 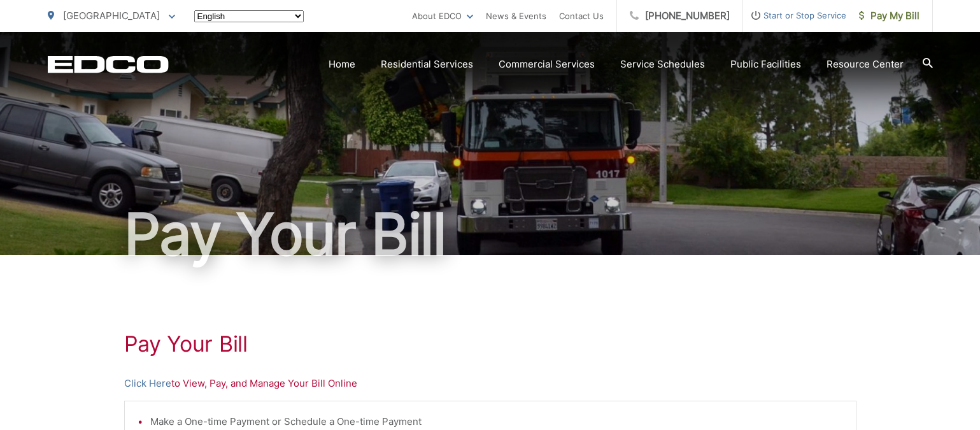 I want to click on span: Pay My Bill, so click(x=889, y=16).